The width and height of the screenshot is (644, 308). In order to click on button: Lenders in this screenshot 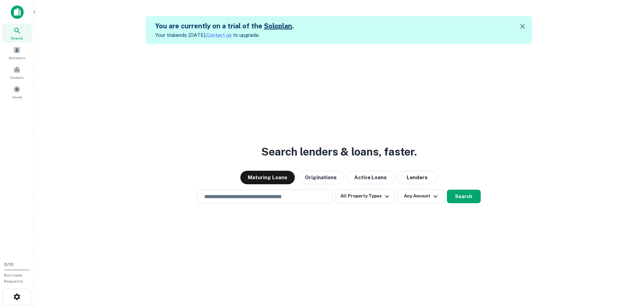, I will do `click(417, 178)`.